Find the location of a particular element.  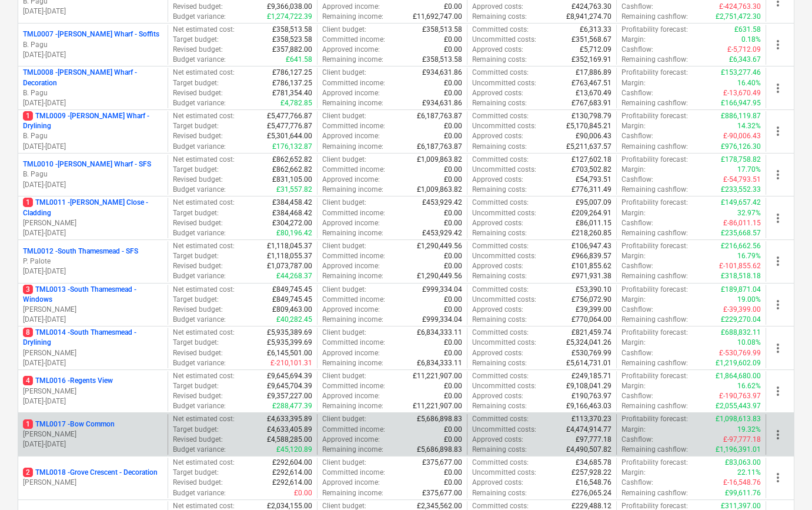

p: £5,301,644.00 is located at coordinates (289, 136).